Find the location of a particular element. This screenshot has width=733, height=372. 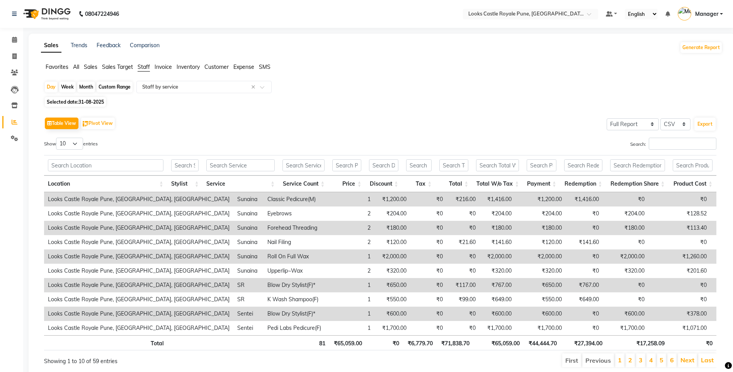

input: Search Tax is located at coordinates (419, 165).